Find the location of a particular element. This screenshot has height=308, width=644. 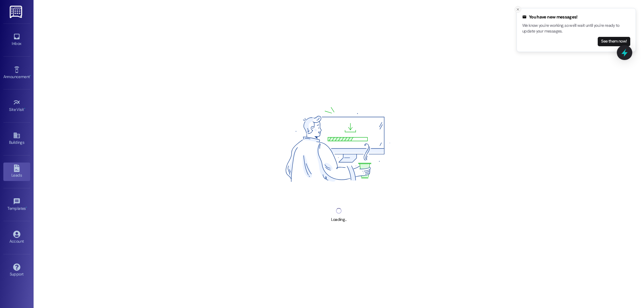

a: Site Visit • is located at coordinates (17, 106).